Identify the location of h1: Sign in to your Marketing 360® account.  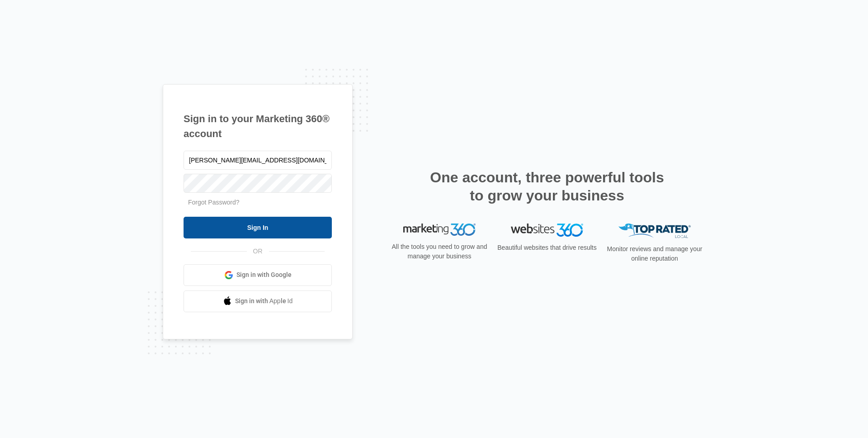
(258, 126).